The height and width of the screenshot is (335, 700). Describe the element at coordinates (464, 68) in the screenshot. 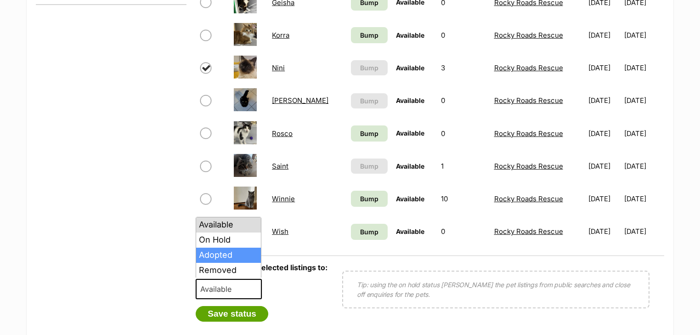

I see `td: 3` at that location.